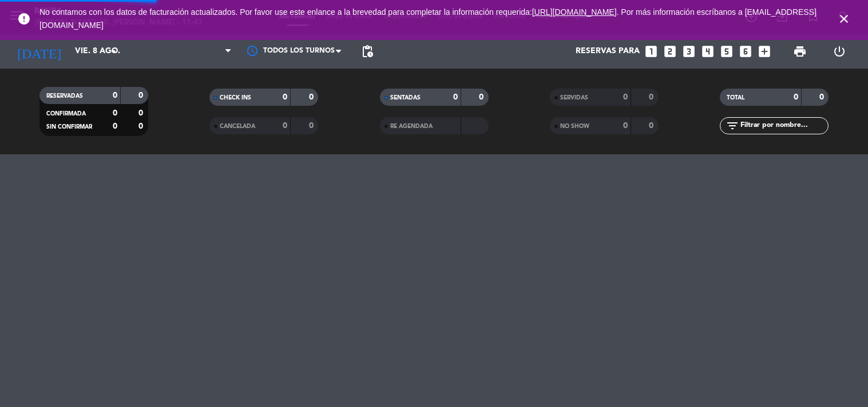 This screenshot has height=407, width=868. I want to click on i: error, so click(24, 19).